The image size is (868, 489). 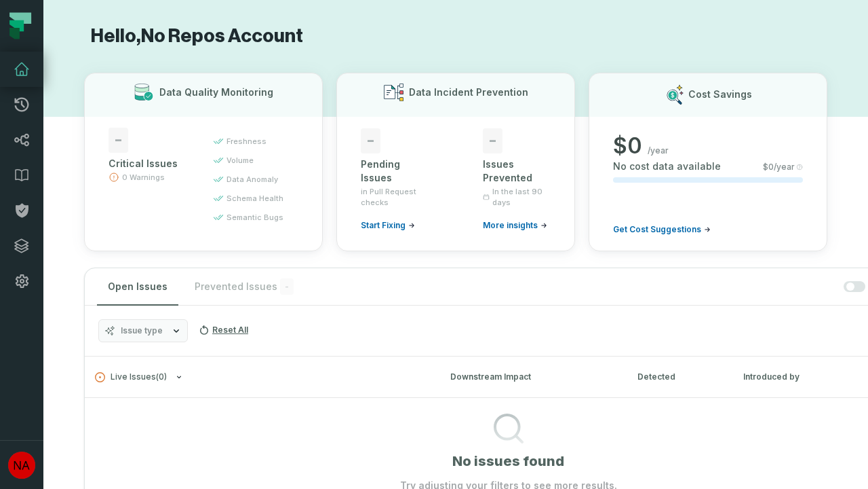 I want to click on span: More insights, so click(x=510, y=225).